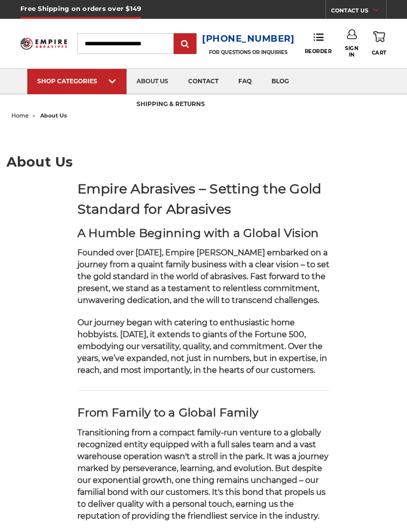 The width and height of the screenshot is (407, 532). I want to click on h1: About Us, so click(204, 162).